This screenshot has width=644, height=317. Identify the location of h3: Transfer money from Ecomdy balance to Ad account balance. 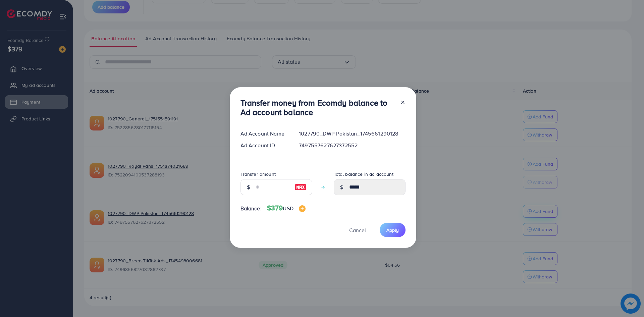
(317, 107).